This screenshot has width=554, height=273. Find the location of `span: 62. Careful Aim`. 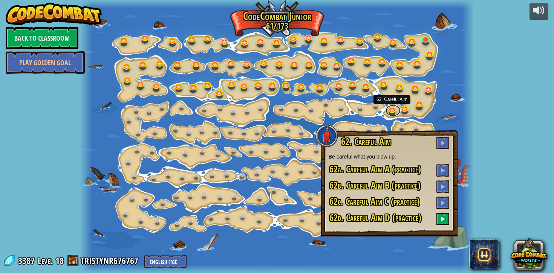

span: 62. Careful Aim is located at coordinates (366, 142).